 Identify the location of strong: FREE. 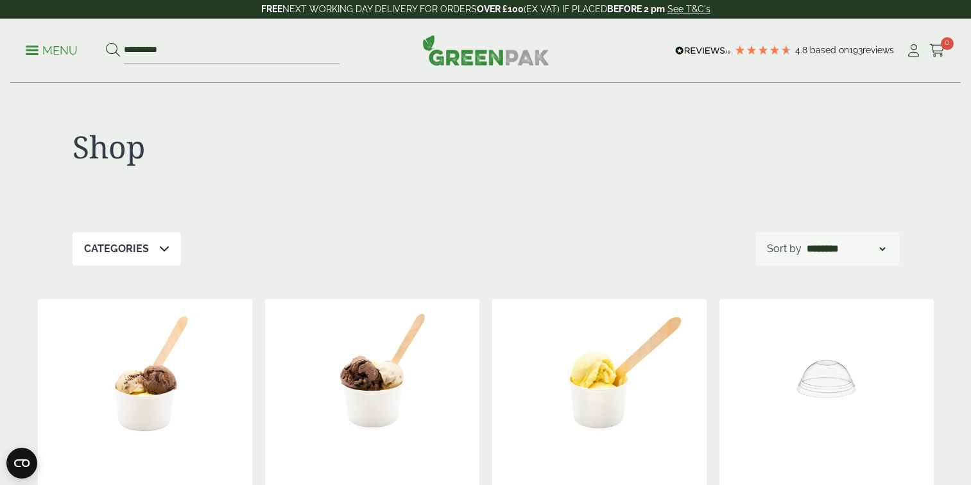
(272, 9).